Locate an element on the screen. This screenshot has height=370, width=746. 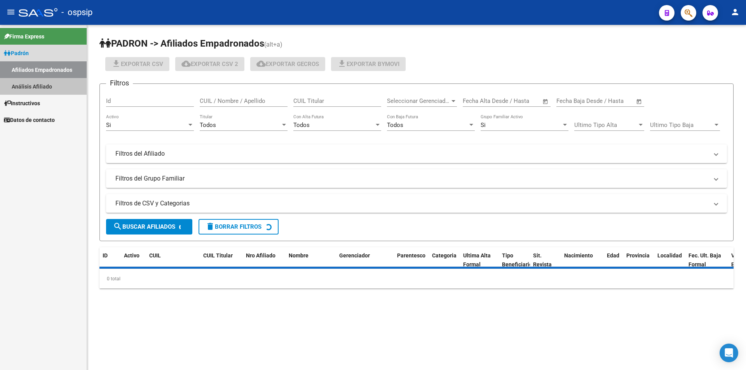
button: Exportar CSV is located at coordinates (137, 64).